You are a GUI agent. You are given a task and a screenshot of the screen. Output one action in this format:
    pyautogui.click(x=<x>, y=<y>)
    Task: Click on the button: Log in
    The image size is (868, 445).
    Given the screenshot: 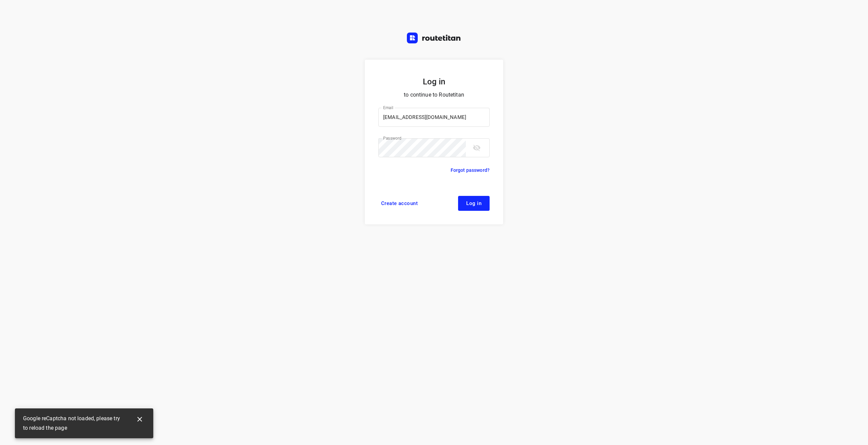 What is the action you would take?
    pyautogui.click(x=473, y=203)
    